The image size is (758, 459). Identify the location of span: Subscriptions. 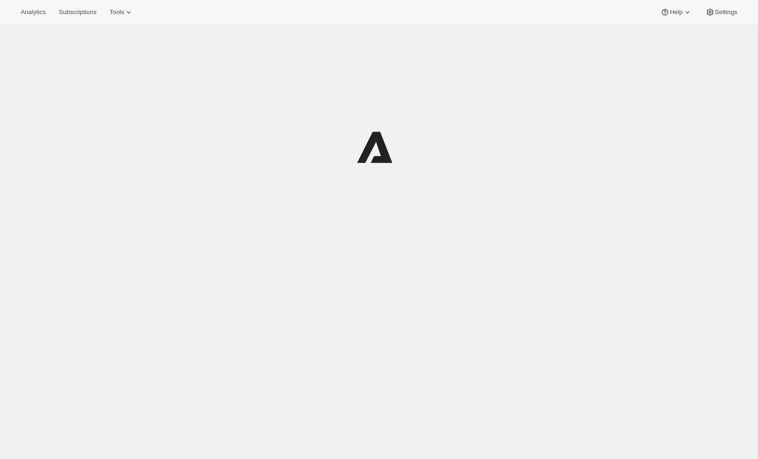
(78, 12).